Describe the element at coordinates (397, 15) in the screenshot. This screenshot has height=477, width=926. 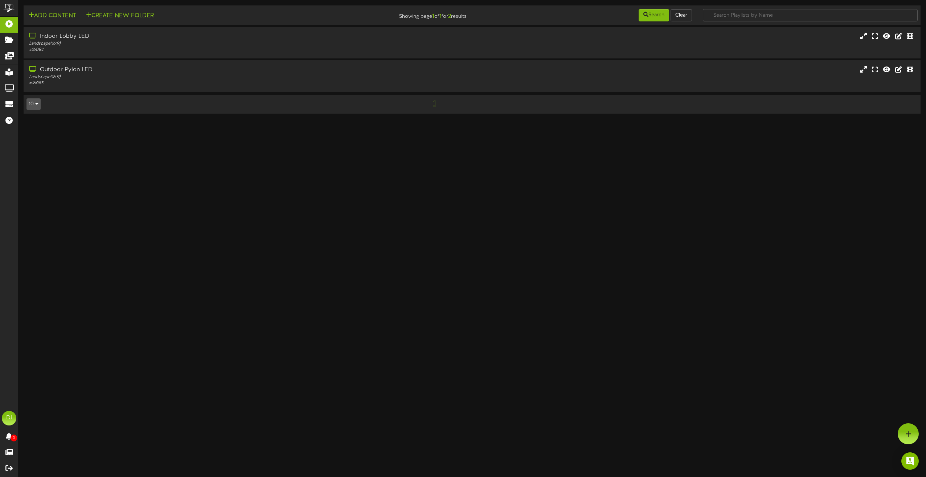
I see `div: Showing page of for results` at that location.